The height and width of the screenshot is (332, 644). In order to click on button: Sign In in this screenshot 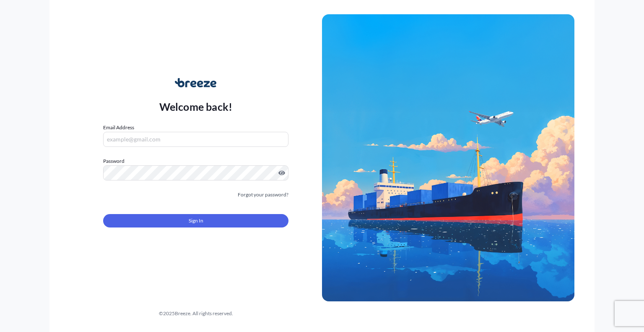, I will do `click(196, 220)`.